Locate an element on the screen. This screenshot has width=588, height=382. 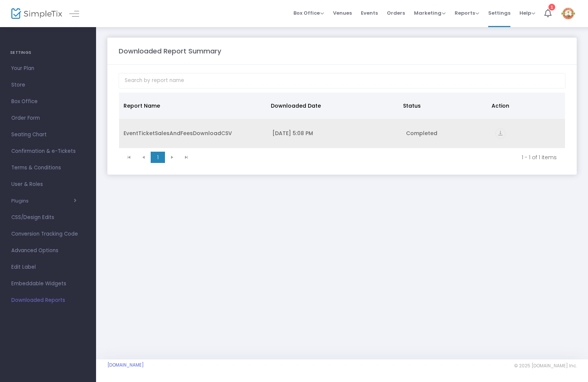
span: Marketing is located at coordinates (430, 13).